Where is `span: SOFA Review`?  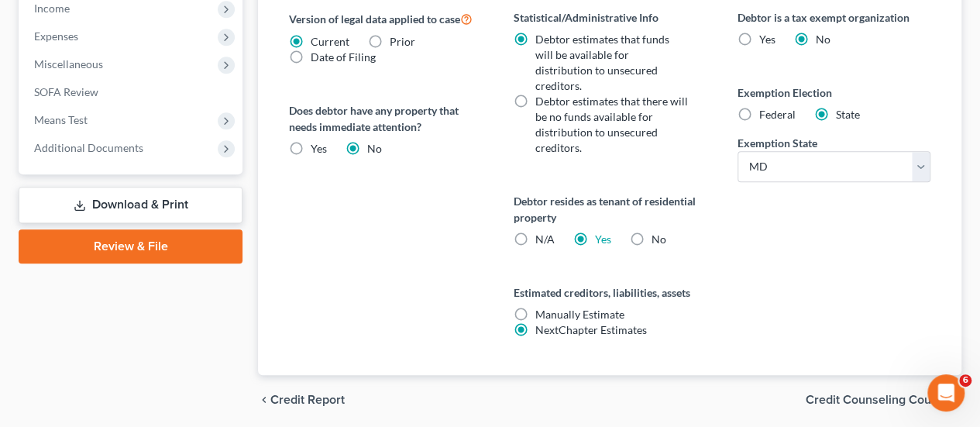
span: SOFA Review is located at coordinates (66, 92).